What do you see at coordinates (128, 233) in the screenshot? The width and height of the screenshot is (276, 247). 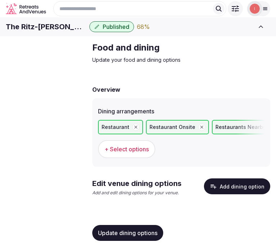 I see `span: Update dining options` at bounding box center [128, 233].